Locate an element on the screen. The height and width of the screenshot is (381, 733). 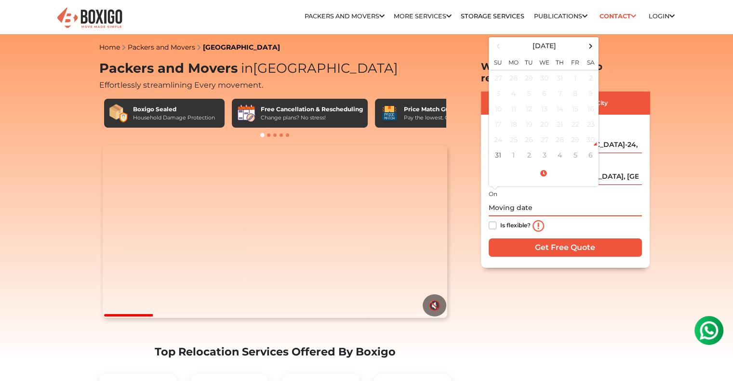
input: Moving date is located at coordinates (565, 208).